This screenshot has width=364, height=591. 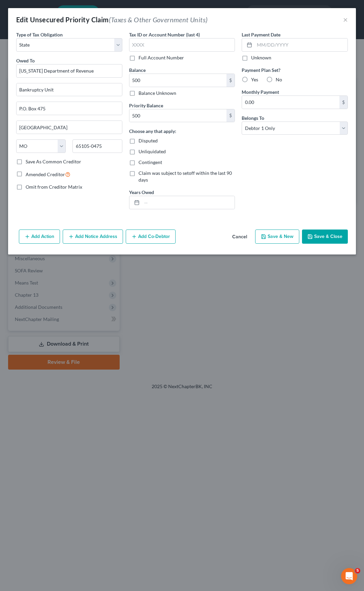 I want to click on div: Edit Unsecured Priority Claim, so click(x=112, y=19).